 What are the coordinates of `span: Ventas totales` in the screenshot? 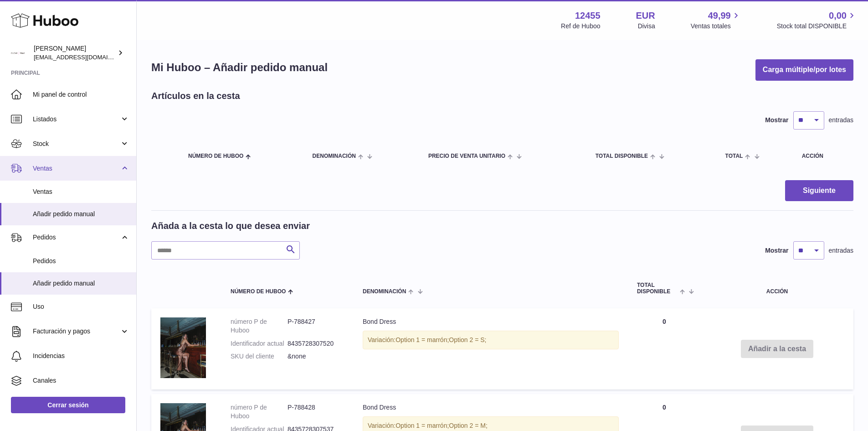 It's located at (715, 26).